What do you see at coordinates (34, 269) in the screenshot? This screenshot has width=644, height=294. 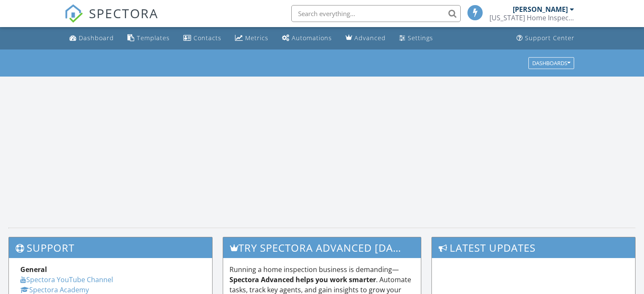 I see `strong: General` at bounding box center [34, 269].